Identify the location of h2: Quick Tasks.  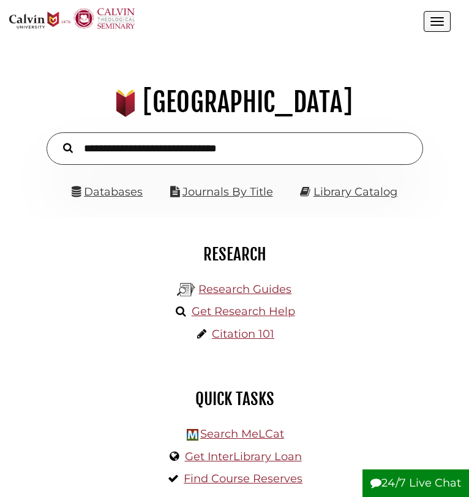
(234, 399).